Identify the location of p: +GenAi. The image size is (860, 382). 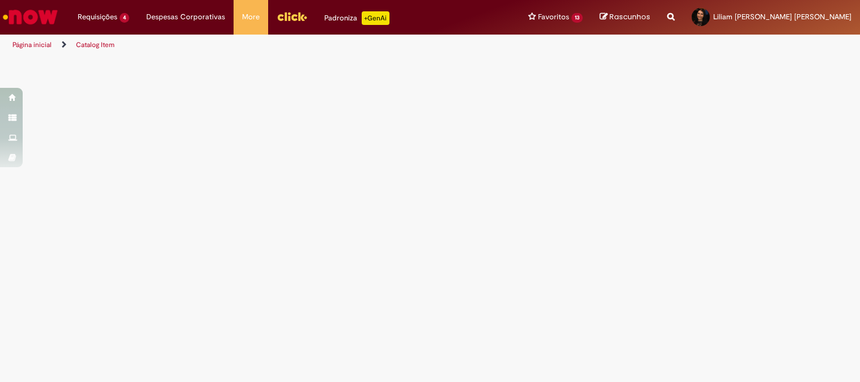
(375, 18).